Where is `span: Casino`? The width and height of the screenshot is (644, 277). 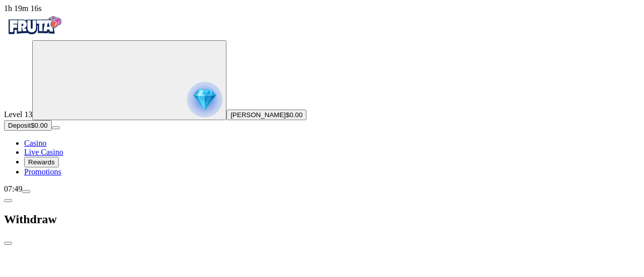
span: Casino is located at coordinates (35, 143).